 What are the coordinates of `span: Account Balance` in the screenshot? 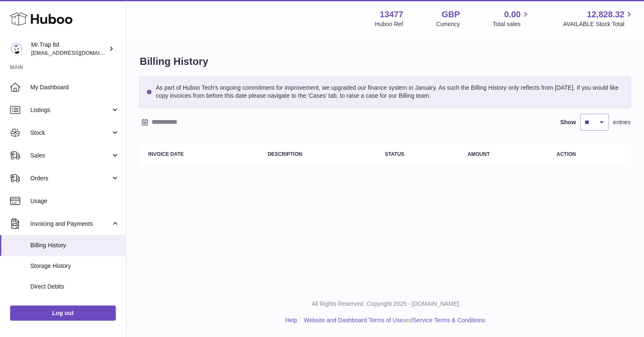 It's located at (75, 307).